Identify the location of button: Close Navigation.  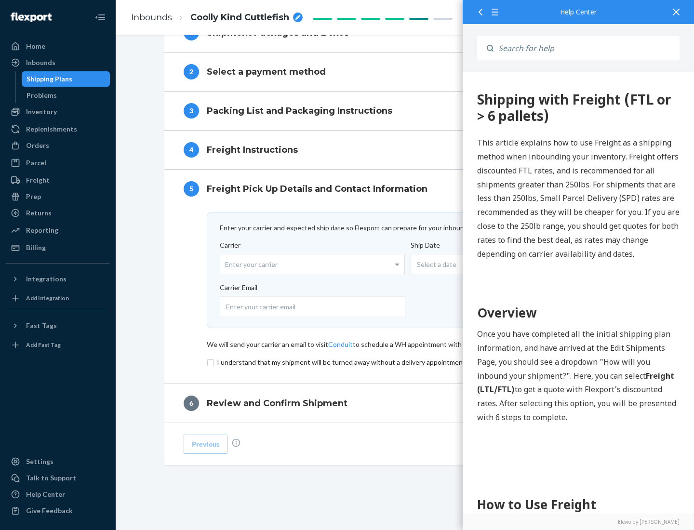
(100, 17).